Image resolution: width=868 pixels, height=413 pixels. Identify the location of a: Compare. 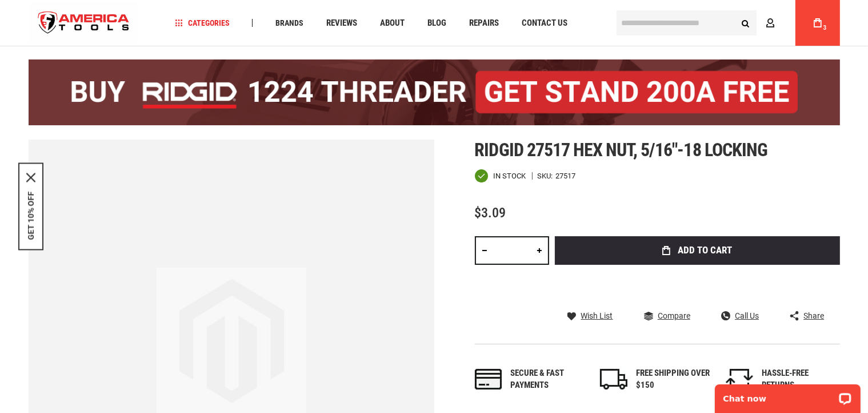
(667, 316).